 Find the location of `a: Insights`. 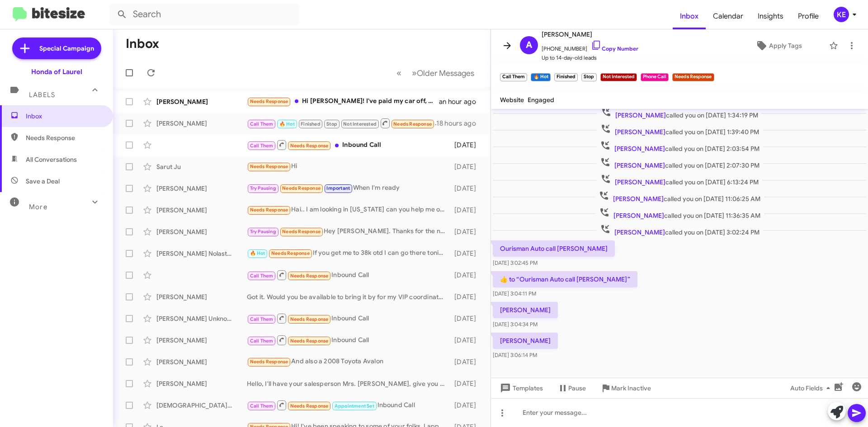

a: Insights is located at coordinates (770, 16).